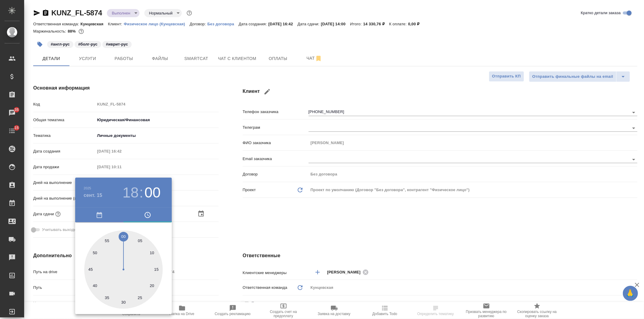  What do you see at coordinates (130, 193) in the screenshot?
I see `button: 18` at bounding box center [130, 193].